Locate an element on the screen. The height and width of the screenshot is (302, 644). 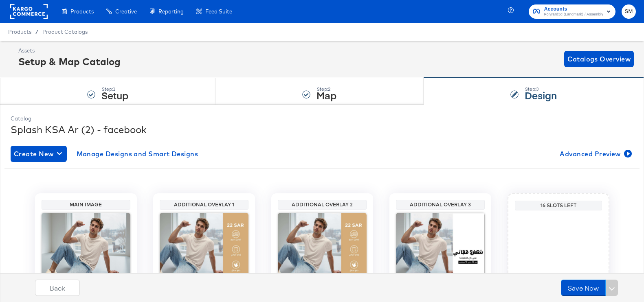
div: Assets is located at coordinates (69, 50).